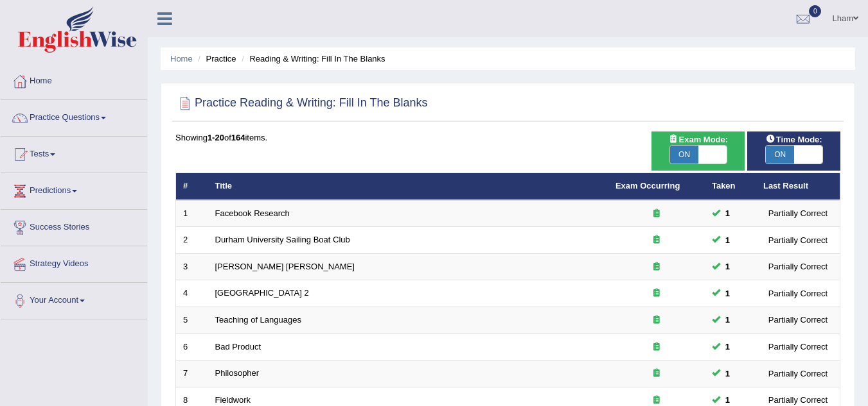 This screenshot has height=406, width=868. What do you see at coordinates (192, 321) in the screenshot?
I see `td: 5` at bounding box center [192, 321].